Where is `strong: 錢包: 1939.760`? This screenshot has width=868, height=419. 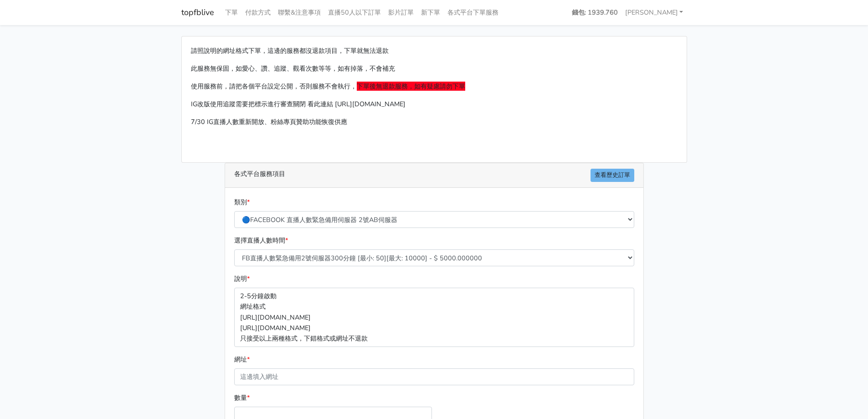 strong: 錢包: 1939.760 is located at coordinates (594, 13).